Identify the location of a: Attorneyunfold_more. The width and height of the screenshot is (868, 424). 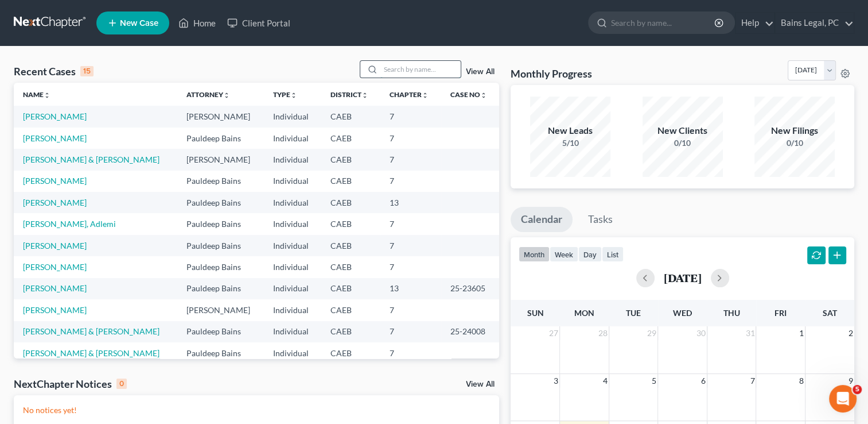
(208, 94).